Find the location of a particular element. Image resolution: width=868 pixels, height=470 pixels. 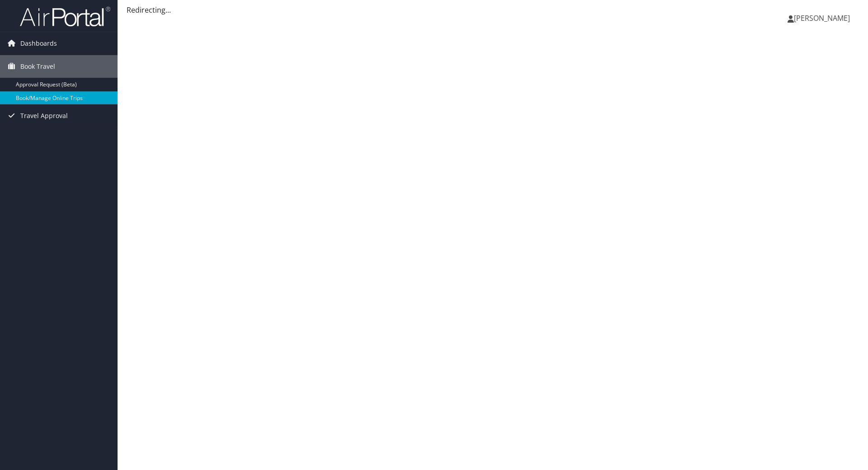

div: Redirecting... is located at coordinates (493, 10).